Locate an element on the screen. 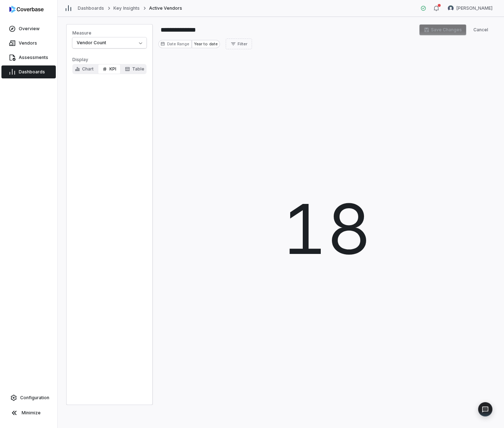  a: Assessments is located at coordinates (29, 57).